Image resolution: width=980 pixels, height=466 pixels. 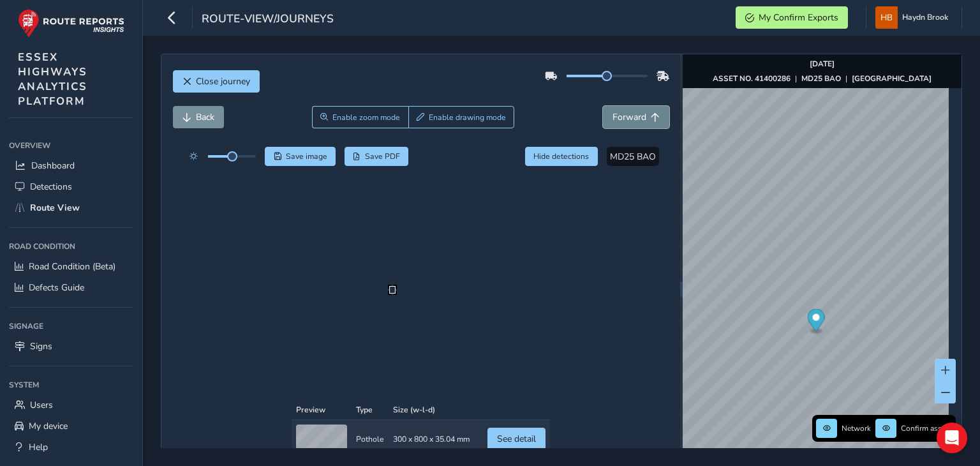 I want to click on a: Defects Guide, so click(x=71, y=287).